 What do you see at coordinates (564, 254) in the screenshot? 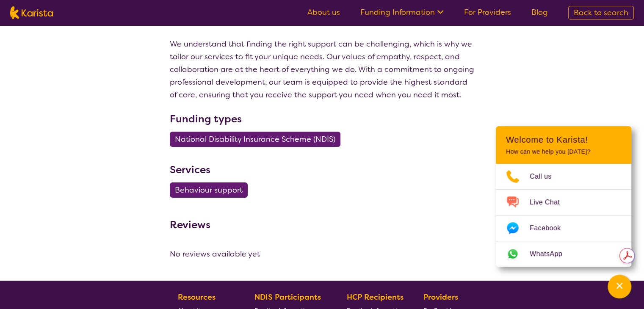
I see `a: Web link opens in a new tab.` at bounding box center [564, 254].